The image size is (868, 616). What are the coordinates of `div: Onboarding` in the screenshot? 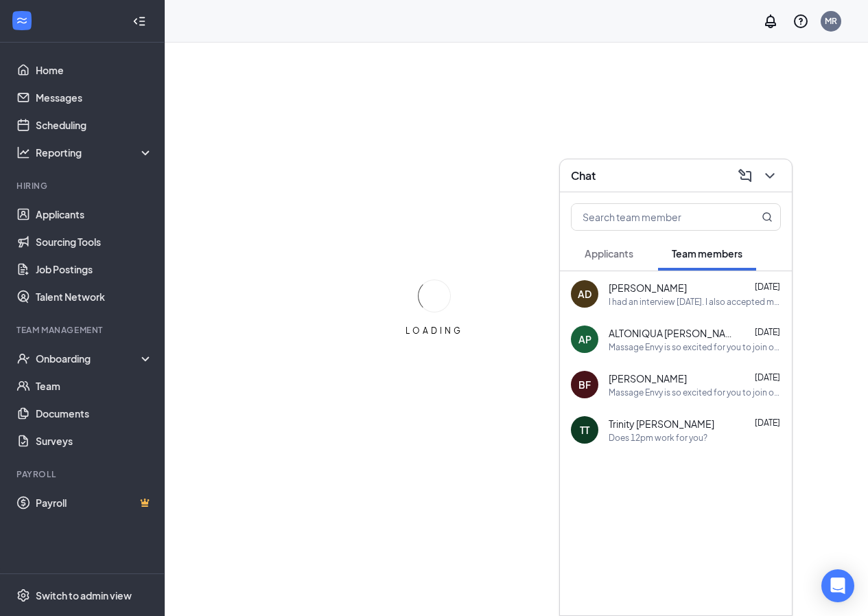 It's located at (88, 359).